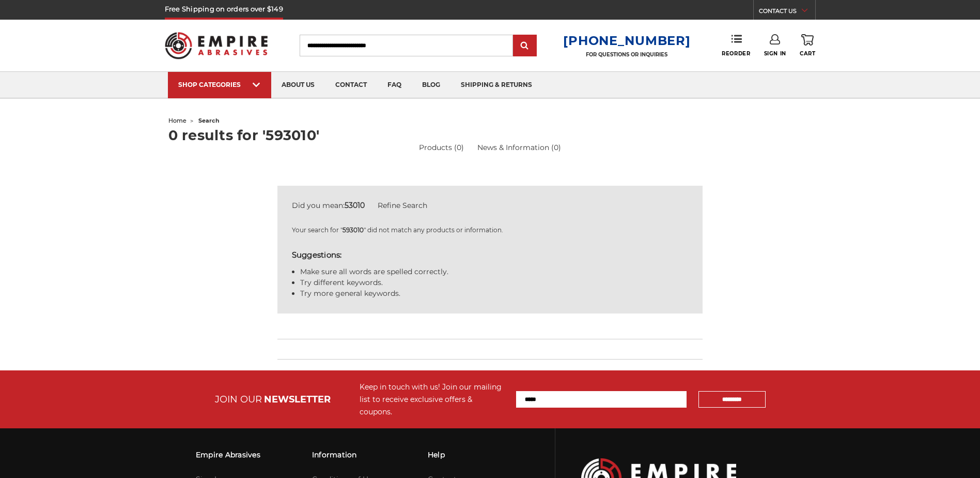 This screenshot has height=478, width=980. Describe the element at coordinates (807, 53) in the screenshot. I see `span: Cart` at that location.